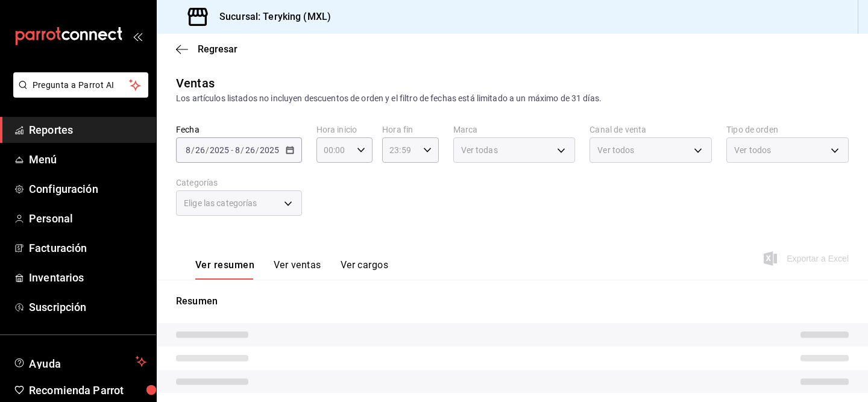  I want to click on span: Menú, so click(88, 159).